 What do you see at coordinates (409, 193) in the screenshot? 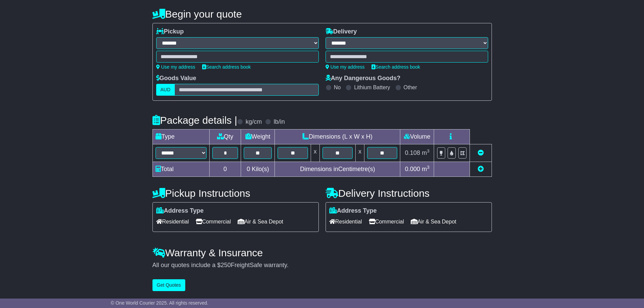
I see `h4: Delivery Instructions` at bounding box center [409, 193].